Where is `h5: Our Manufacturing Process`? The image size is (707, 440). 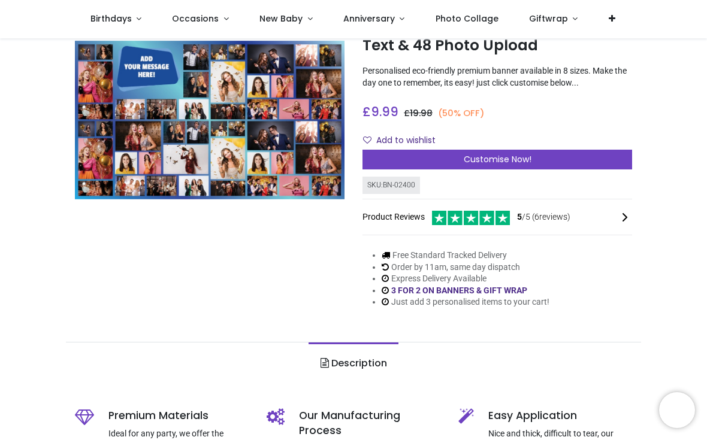
h5: Our Manufacturing Process is located at coordinates (370, 423).